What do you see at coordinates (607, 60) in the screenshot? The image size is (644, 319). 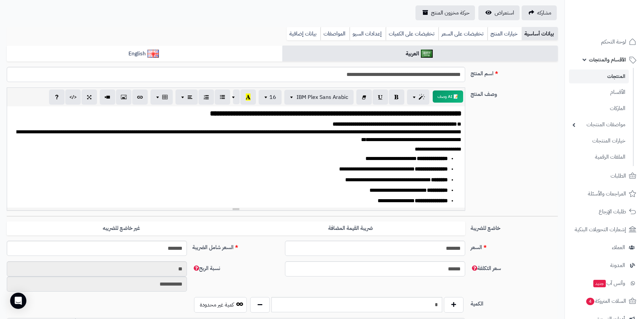 I see `span: الأقسام والمنتجات` at bounding box center [607, 60].